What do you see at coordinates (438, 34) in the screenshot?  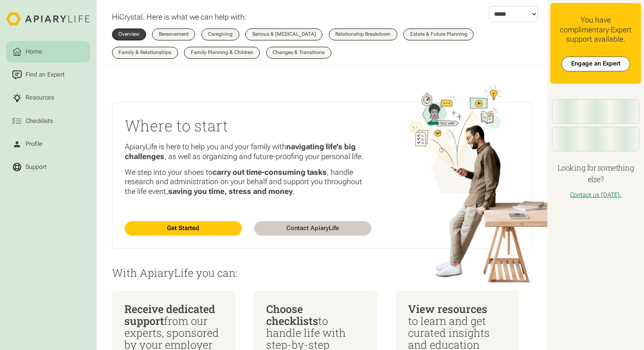 I see `div: Estate & Future Planning` at bounding box center [438, 34].